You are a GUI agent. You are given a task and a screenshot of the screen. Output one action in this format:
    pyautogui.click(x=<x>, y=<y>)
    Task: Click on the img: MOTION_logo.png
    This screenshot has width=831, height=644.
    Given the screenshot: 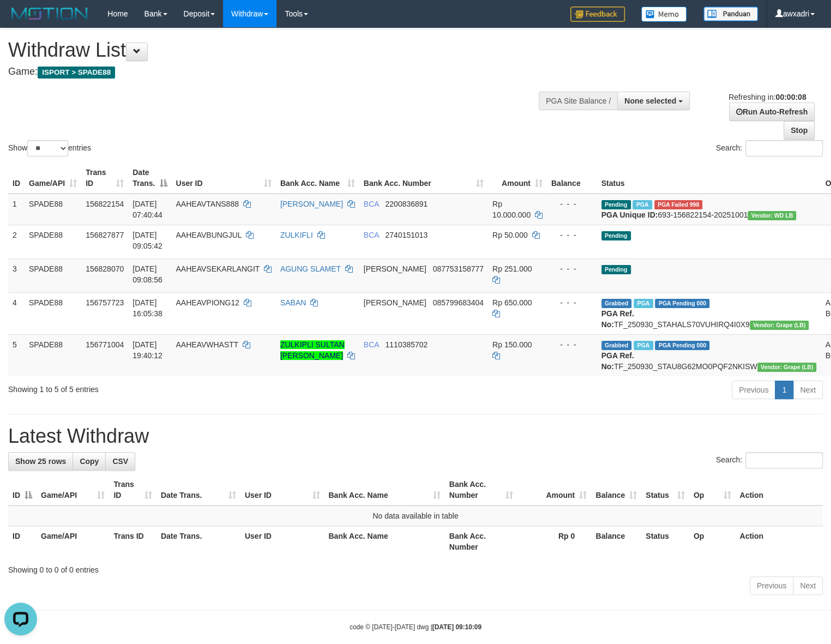 What is the action you would take?
    pyautogui.click(x=50, y=13)
    